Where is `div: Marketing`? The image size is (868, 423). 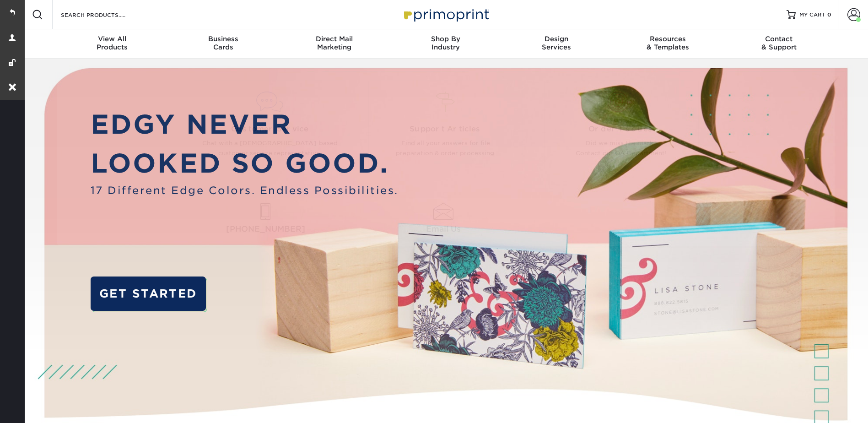
div: Marketing is located at coordinates (334, 43).